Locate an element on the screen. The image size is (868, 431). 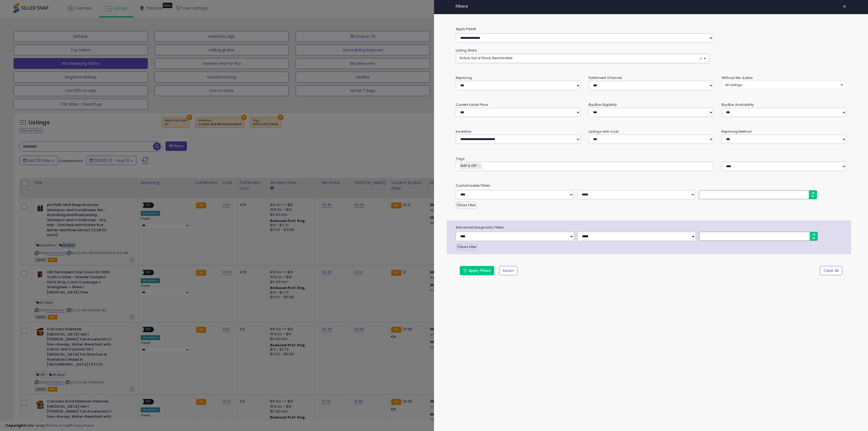
small: Tags is located at coordinates (651, 159).